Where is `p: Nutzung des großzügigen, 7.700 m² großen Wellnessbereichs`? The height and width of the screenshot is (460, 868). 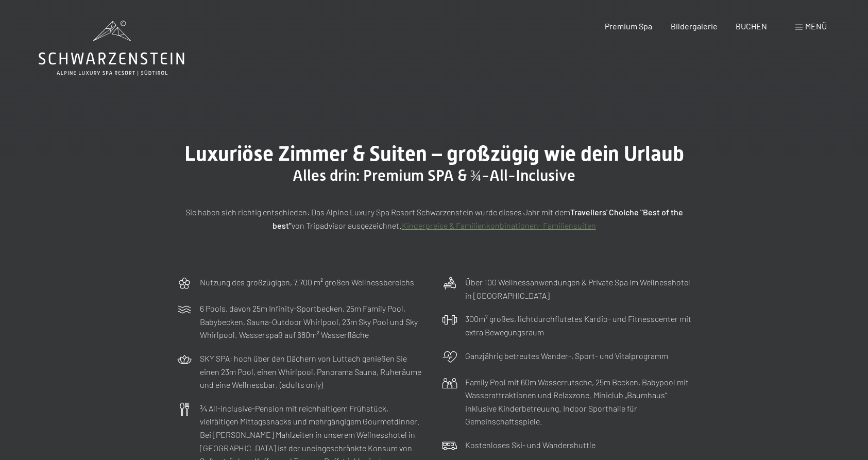
p: Nutzung des großzügigen, 7.700 m² großen Wellnessbereichs is located at coordinates (307, 283).